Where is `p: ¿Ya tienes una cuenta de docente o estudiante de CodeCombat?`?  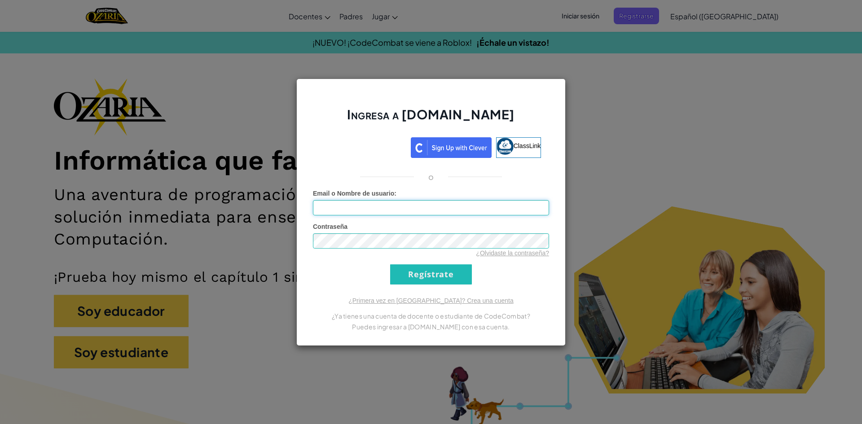 p: ¿Ya tienes una cuenta de docente o estudiante de CodeCombat? is located at coordinates (431, 316).